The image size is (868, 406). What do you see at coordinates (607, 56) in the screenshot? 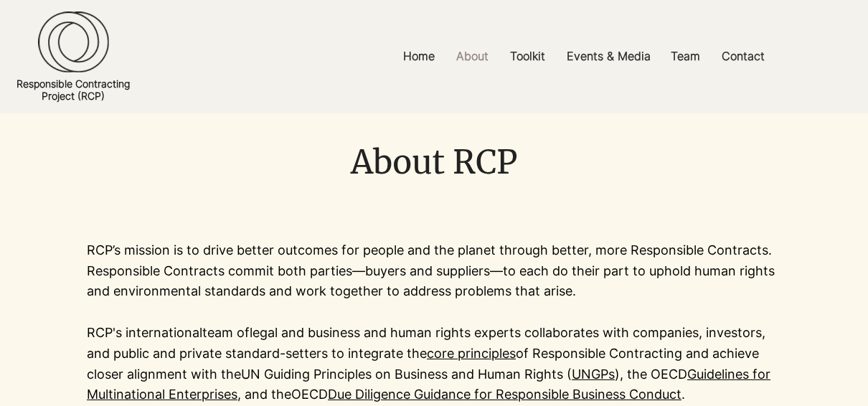
I see `a: Events & Media` at bounding box center [607, 56].